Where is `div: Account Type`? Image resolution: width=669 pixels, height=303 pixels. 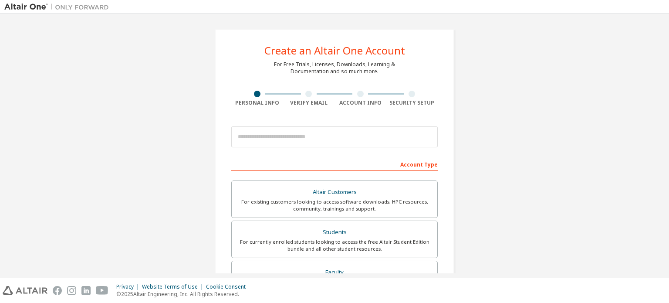 div: Account Type is located at coordinates (335, 164).